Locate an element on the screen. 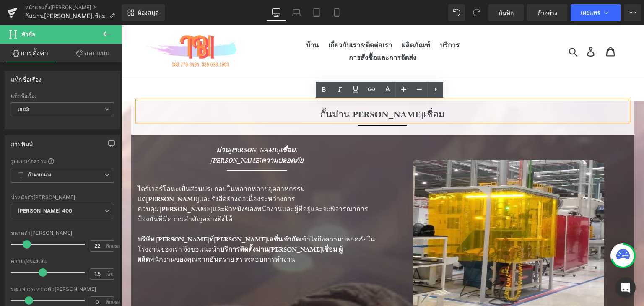 Image resolution: width=644 pixels, height=306 pixels. font: ตัวอย่าง is located at coordinates (547, 13).